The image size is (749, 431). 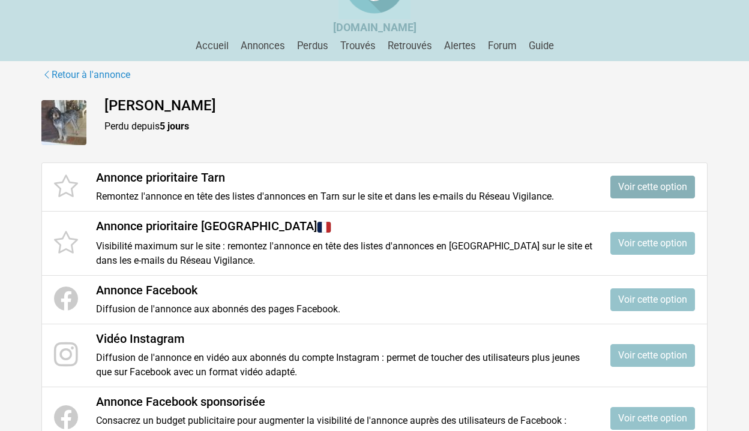 What do you see at coordinates (344, 290) in the screenshot?
I see `h4: Annonce Facebook` at bounding box center [344, 290].